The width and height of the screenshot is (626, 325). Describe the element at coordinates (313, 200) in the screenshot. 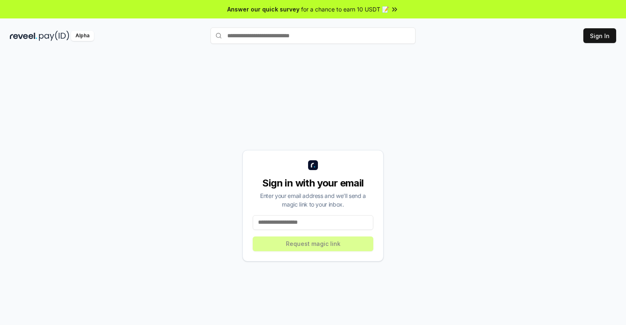

I see `div: Enter your email address and we’ll send a magic link to your inbox.` at that location.